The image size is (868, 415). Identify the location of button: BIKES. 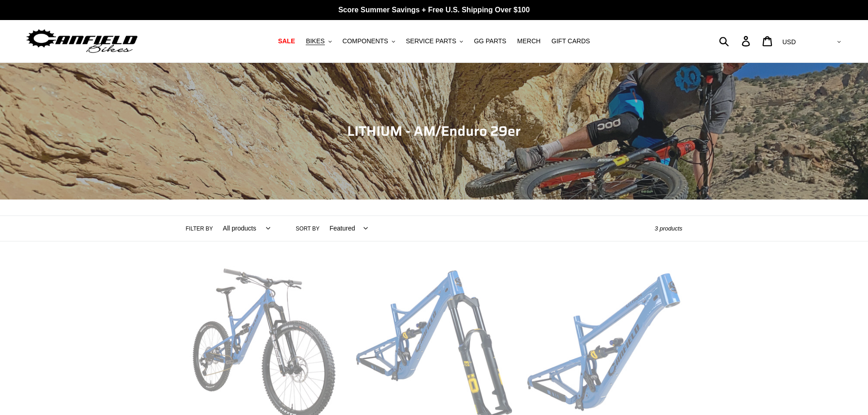
(319, 41).